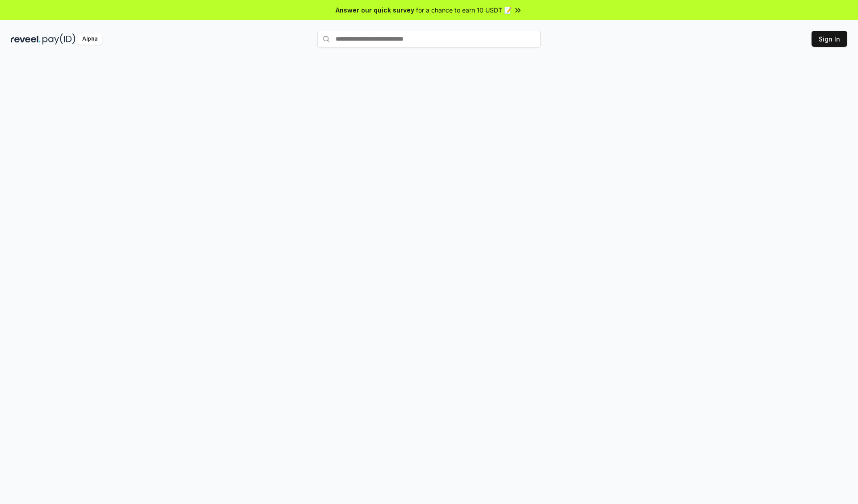  I want to click on span: for a chance to earn 10 USDT 📝, so click(464, 10).